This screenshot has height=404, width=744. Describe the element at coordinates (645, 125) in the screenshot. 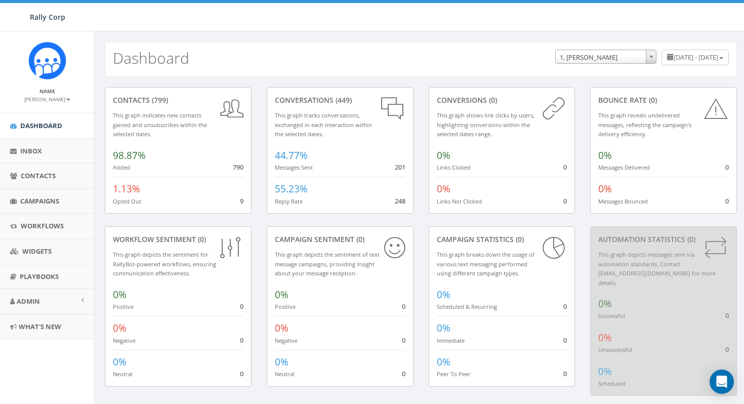

I see `small: This graph reveals undelivered messages, reflecting the campaign's delivery efficiency.` at that location.